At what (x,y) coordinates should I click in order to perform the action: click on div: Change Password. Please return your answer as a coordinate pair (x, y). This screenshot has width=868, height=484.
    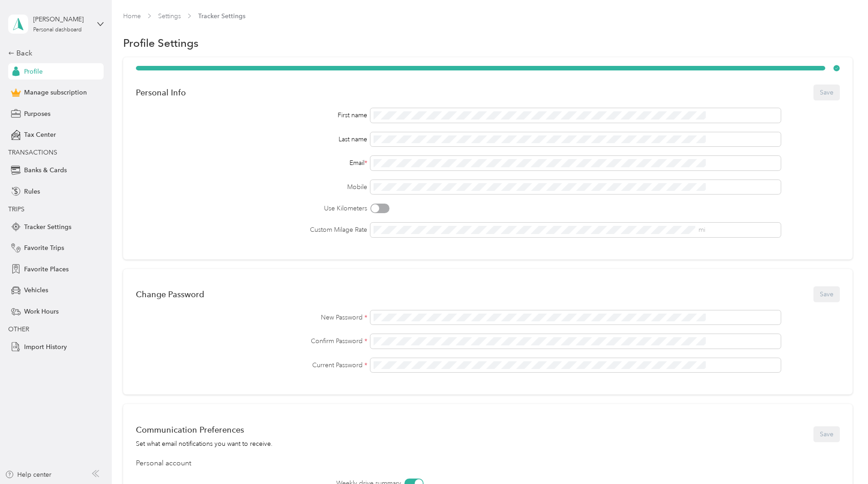
    Looking at the image, I should click on (170, 294).